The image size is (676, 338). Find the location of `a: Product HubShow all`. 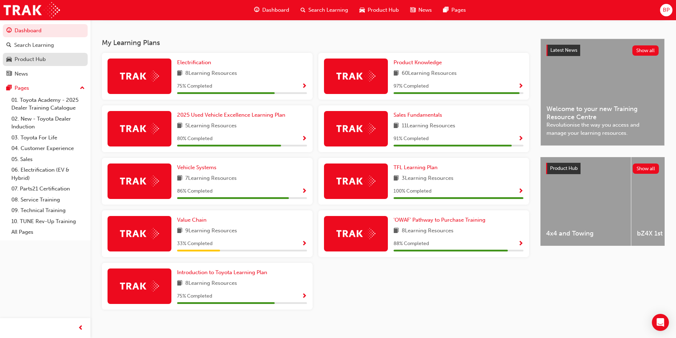

a: Product HubShow all is located at coordinates (603, 169).